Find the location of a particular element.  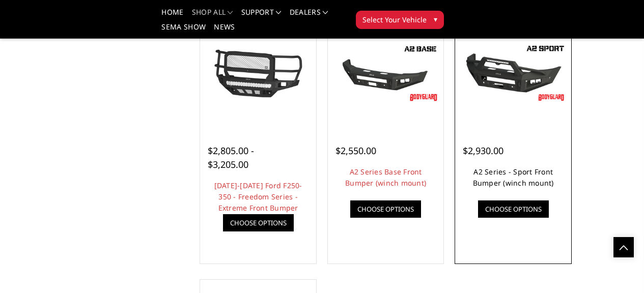

img: 2017-2022 Ford F250-350 - Freedom Series - Extreme Front Bumper is located at coordinates (258, 73).